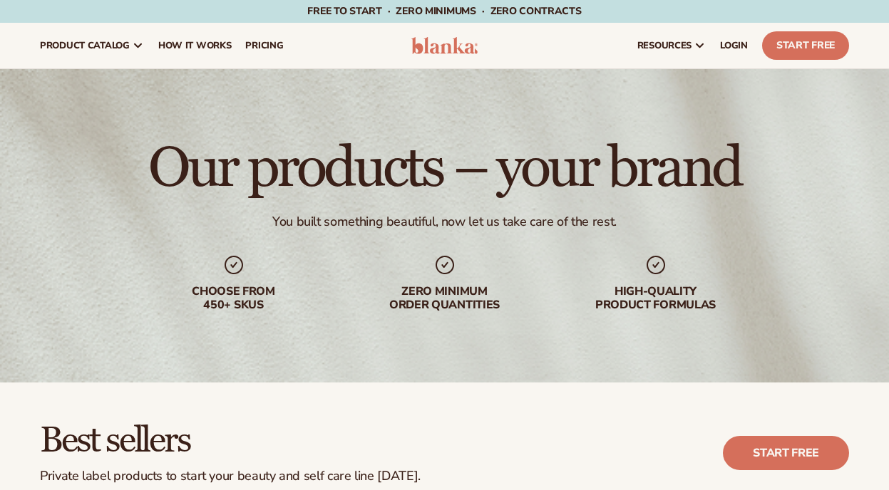 Image resolution: width=889 pixels, height=490 pixels. I want to click on div: Choose from 450+ Skus, so click(234, 299).